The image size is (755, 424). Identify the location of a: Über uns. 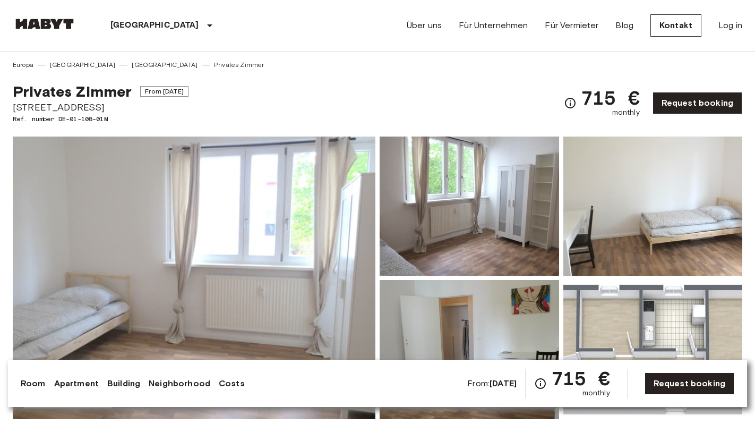
(424, 25).